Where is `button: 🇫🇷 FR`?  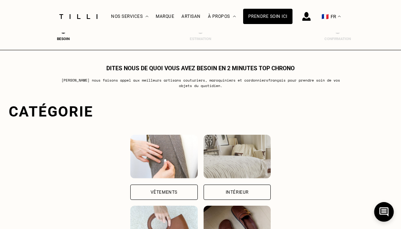 button: 🇫🇷 FR is located at coordinates (331, 16).